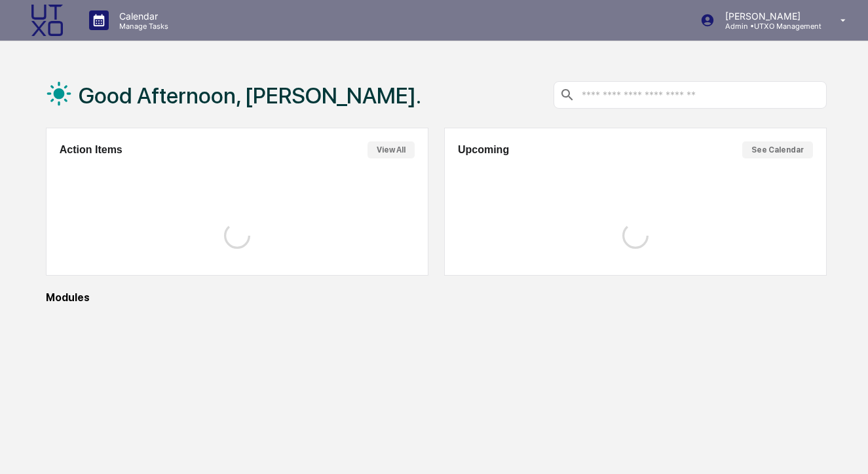 The image size is (868, 474). What do you see at coordinates (142, 26) in the screenshot?
I see `p: Manage Tasks` at bounding box center [142, 26].